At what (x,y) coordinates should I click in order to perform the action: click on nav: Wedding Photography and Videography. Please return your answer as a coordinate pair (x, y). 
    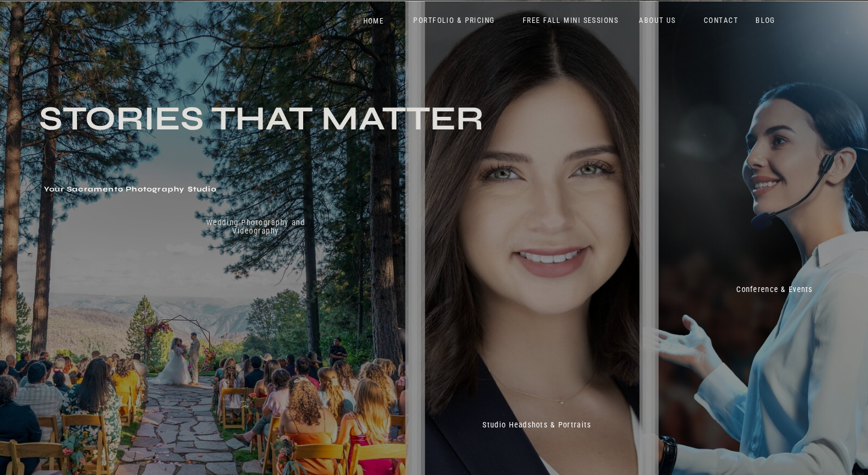
    Looking at the image, I should click on (255, 235).